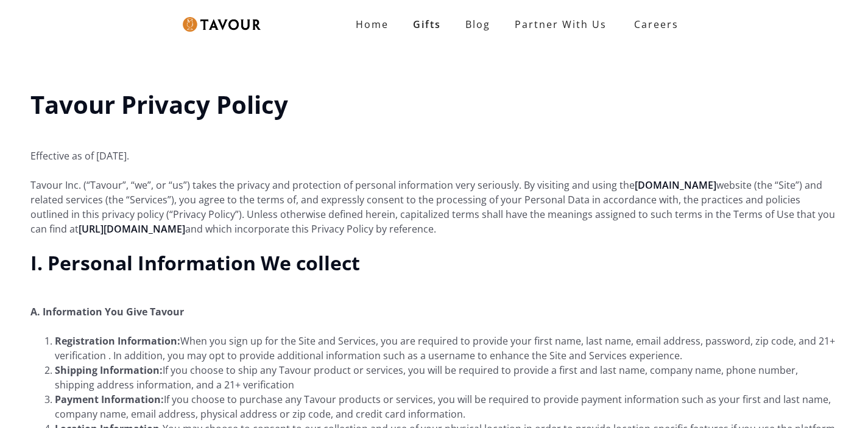  What do you see at coordinates (109, 400) in the screenshot?
I see `strong: Payment Information:` at bounding box center [109, 400].